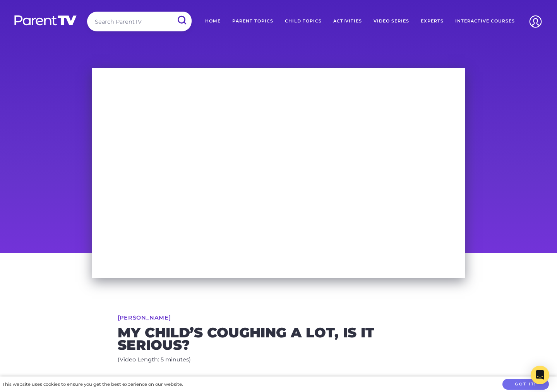  What do you see at coordinates (432, 21) in the screenshot?
I see `a: Experts` at bounding box center [432, 21].